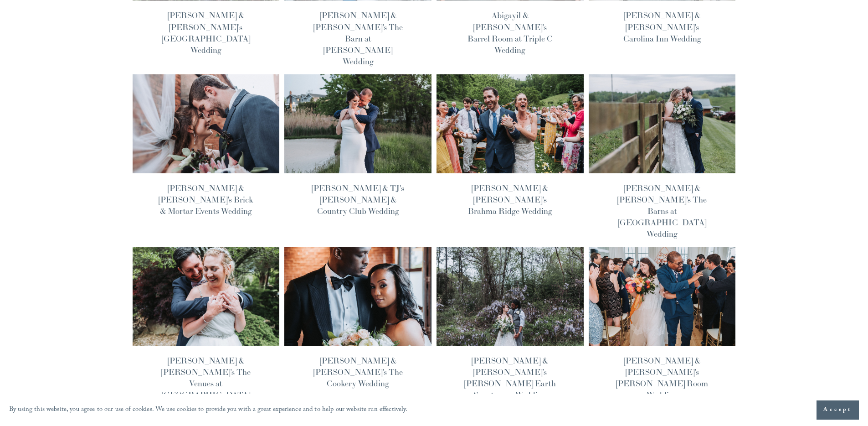 The width and height of the screenshot is (868, 426). Describe the element at coordinates (206, 124) in the screenshot. I see `img: Danielle &amp; Cody's Brick &amp; Mortar Events Wedding` at that location.